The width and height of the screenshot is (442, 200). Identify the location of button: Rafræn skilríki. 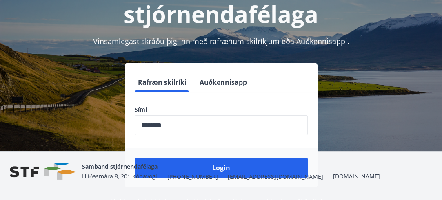
(162, 82).